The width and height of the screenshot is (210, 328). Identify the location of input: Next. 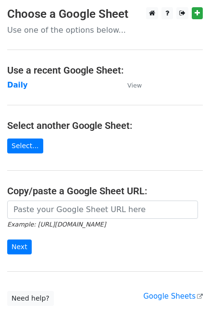
(19, 247).